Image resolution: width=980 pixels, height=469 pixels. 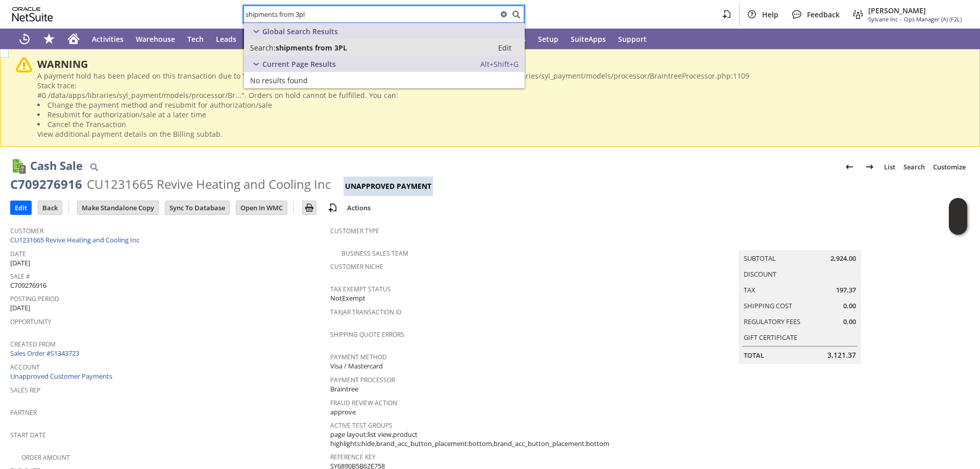 What do you see at coordinates (333, 207) in the screenshot?
I see `img: add-record.svg` at bounding box center [333, 207].